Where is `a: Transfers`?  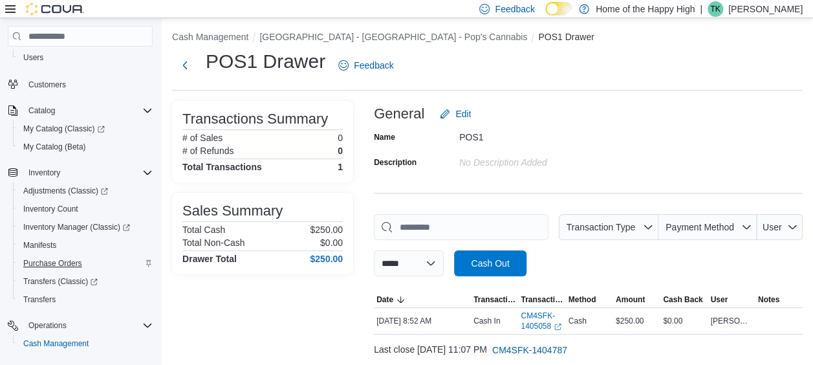
a: Transfers is located at coordinates (39, 300).